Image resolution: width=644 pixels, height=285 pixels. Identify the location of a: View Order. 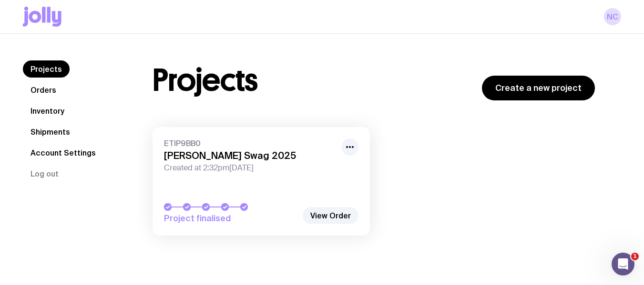
(330, 215).